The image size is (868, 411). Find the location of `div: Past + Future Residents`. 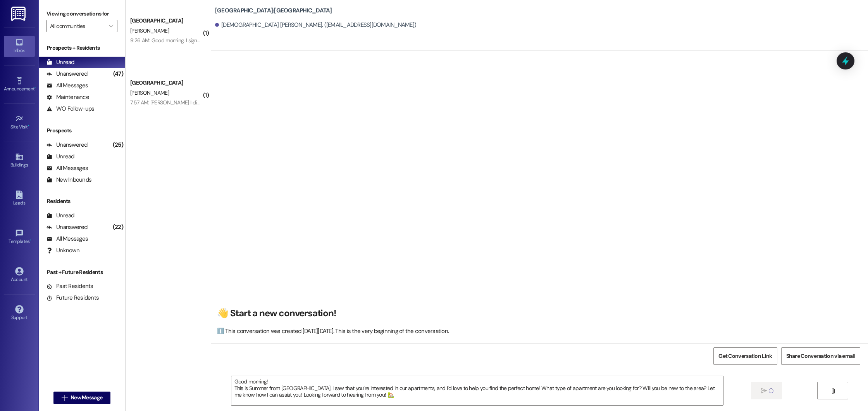

div: Past + Future Residents is located at coordinates (82, 272).